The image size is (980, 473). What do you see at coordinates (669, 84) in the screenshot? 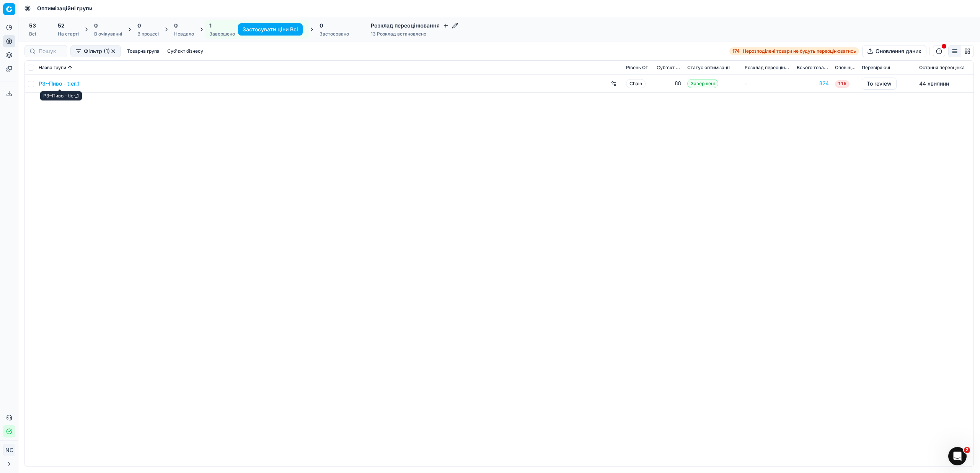
I see `div: 88` at bounding box center [669, 84].